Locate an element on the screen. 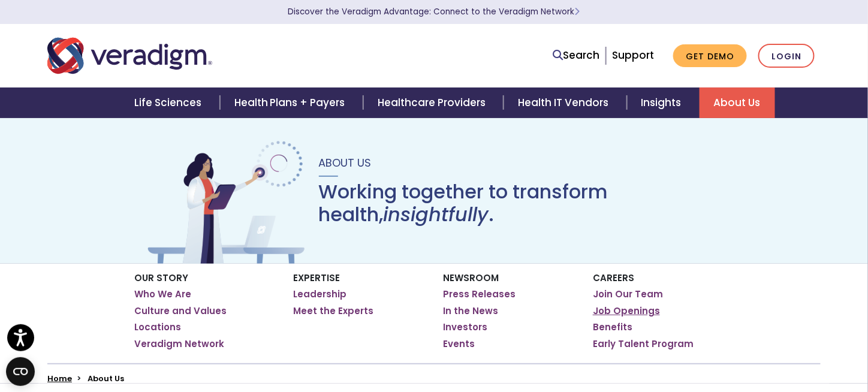  a: Login is located at coordinates (787, 56).